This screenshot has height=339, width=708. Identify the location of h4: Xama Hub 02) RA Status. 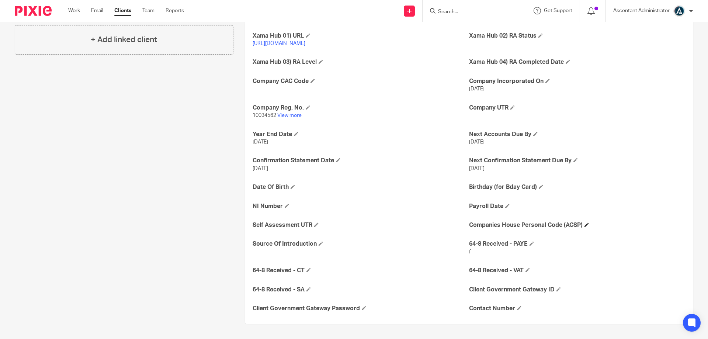
(577, 36).